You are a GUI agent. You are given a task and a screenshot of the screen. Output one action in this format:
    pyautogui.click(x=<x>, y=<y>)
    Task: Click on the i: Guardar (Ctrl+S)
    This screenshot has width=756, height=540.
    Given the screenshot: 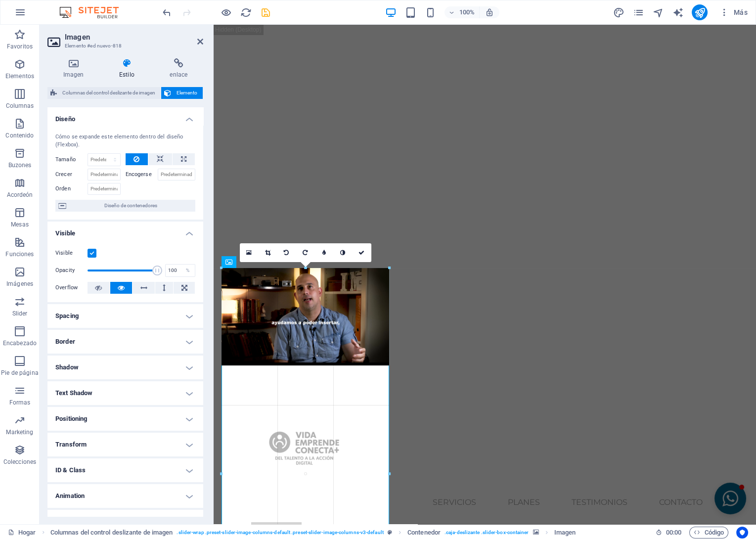 What is the action you would take?
    pyautogui.click(x=265, y=12)
    